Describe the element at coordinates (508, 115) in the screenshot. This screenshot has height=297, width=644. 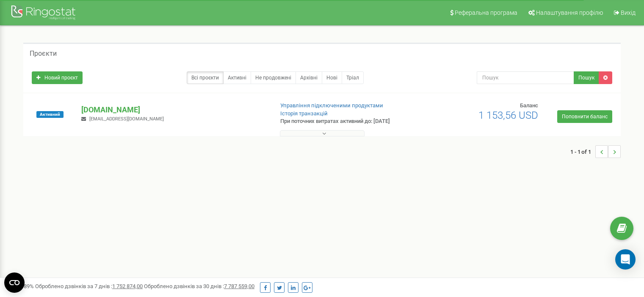
I see `span: 1 153,56 USD` at that location.